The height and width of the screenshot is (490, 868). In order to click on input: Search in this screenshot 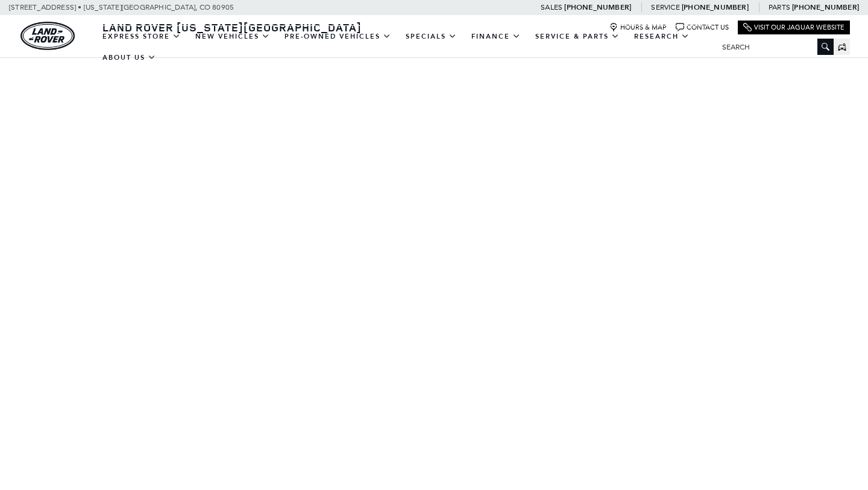, I will do `click(774, 47)`.